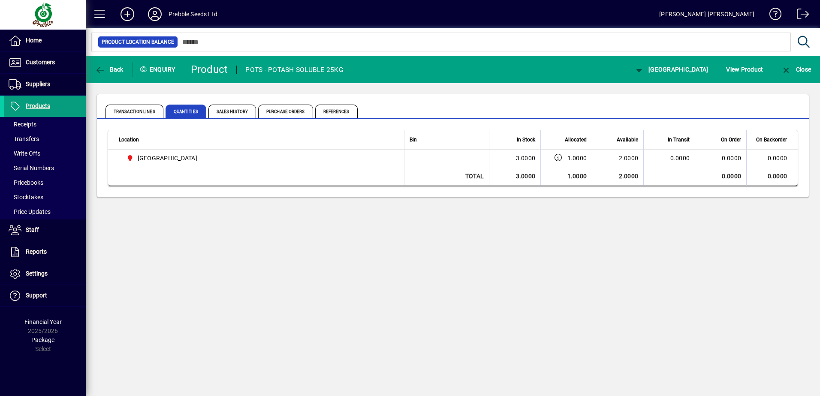  I want to click on span: Serial Numbers, so click(31, 168).